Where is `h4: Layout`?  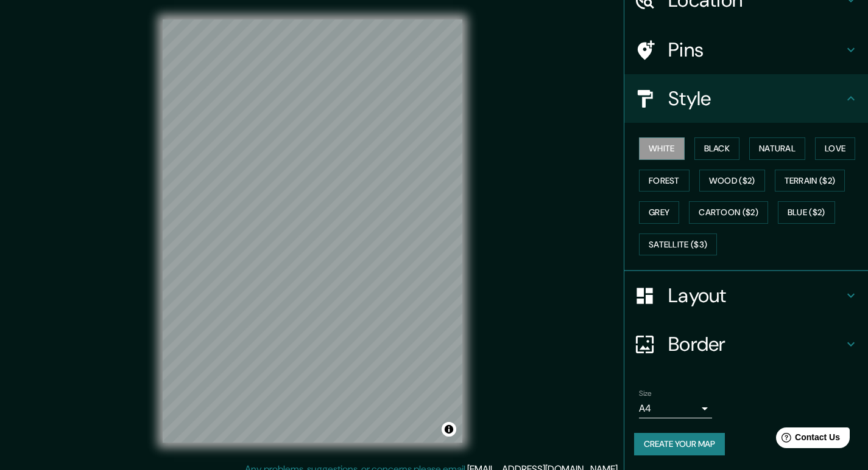
h4: Layout is located at coordinates (756, 296).